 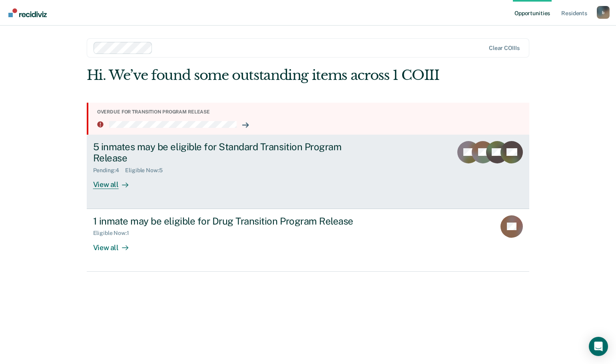 What do you see at coordinates (233, 221) in the screenshot?
I see `div: 1 inmate may be eligible for Drug Transition Program Release` at bounding box center [233, 221].